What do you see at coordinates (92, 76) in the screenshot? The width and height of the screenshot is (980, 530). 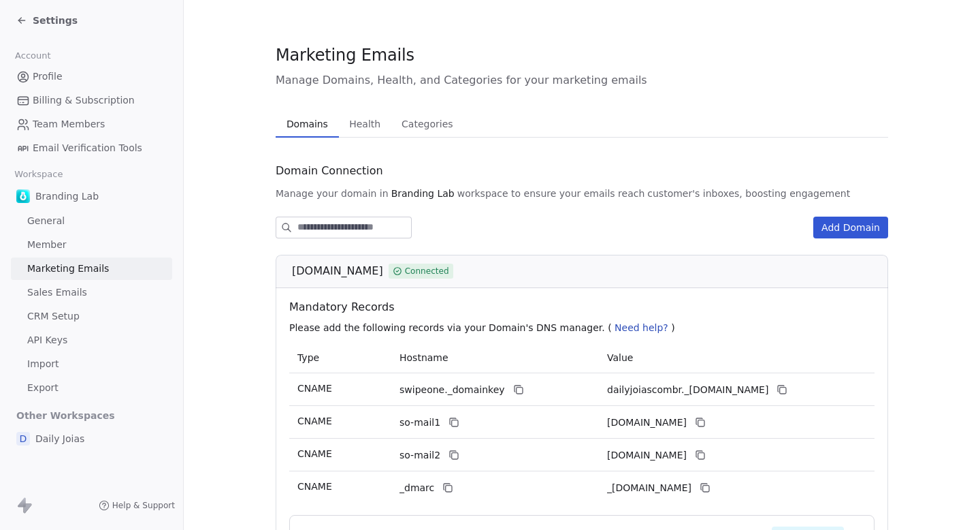 I see `a: Profile` at bounding box center [92, 76].